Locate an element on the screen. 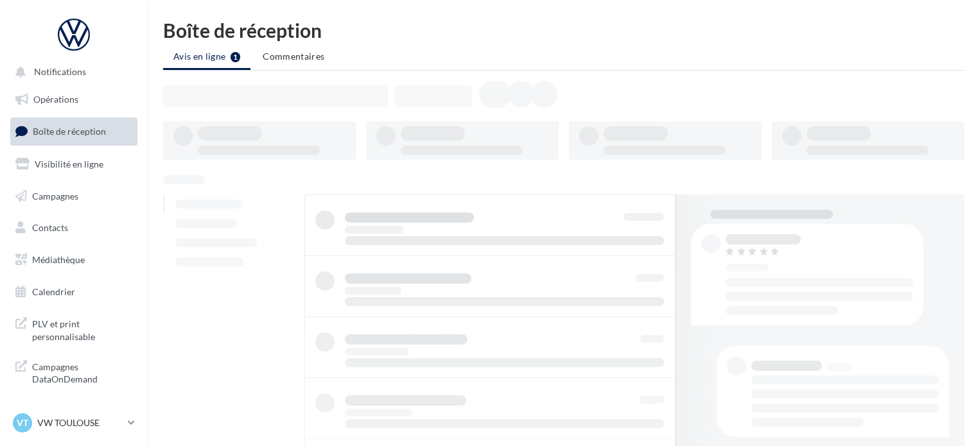 Image resolution: width=980 pixels, height=446 pixels. span: Campagnes DataOnDemand is located at coordinates (82, 371).